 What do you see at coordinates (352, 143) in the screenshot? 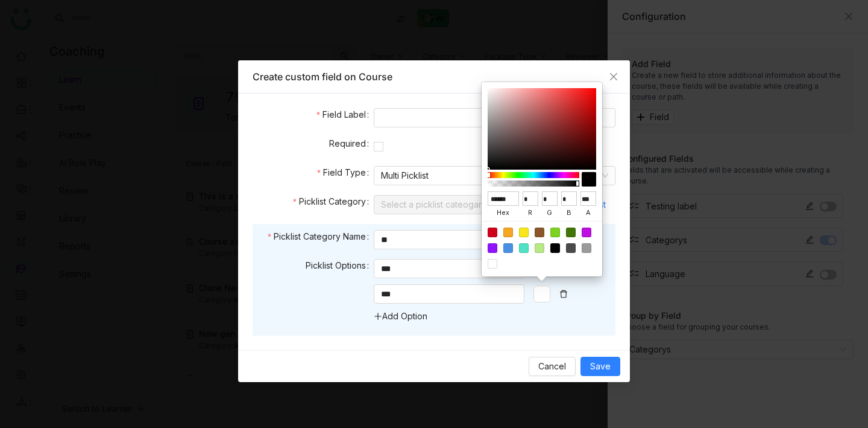
I see `label: Required` at bounding box center [352, 143].